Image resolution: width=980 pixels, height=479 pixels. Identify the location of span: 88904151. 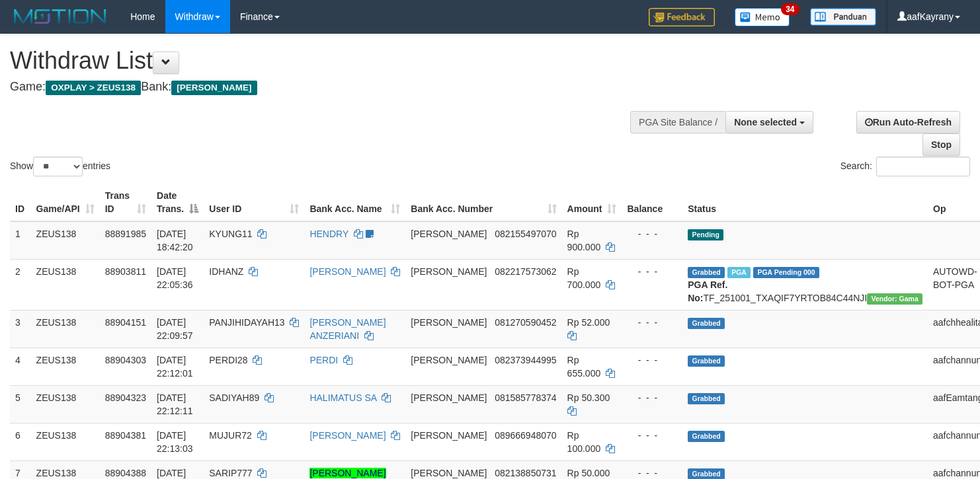
(126, 322).